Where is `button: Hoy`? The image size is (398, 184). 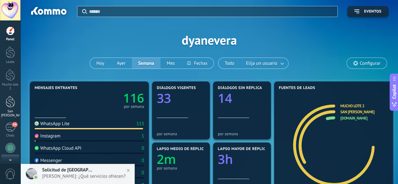 button: Hoy is located at coordinates (100, 63).